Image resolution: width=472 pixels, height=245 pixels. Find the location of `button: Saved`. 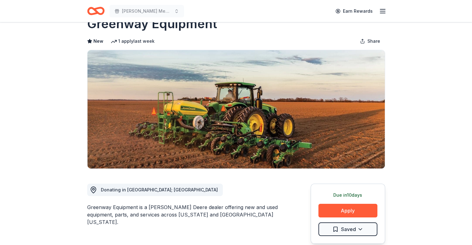

button: Saved is located at coordinates (348, 230).